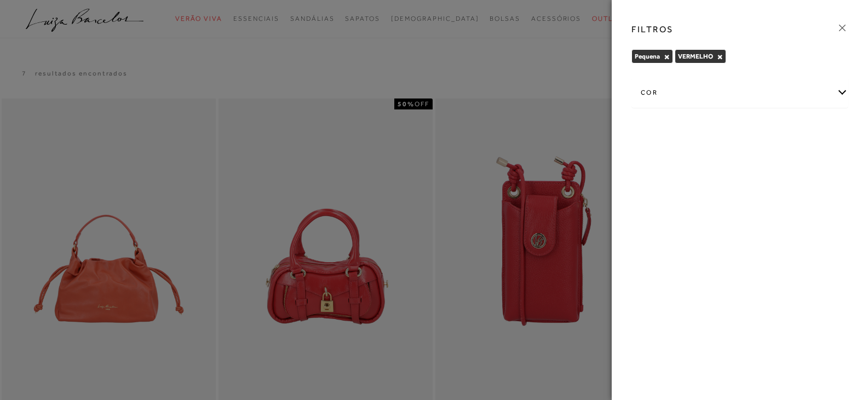 The height and width of the screenshot is (400, 868). What do you see at coordinates (696, 56) in the screenshot?
I see `span: VERMELHO` at bounding box center [696, 56].